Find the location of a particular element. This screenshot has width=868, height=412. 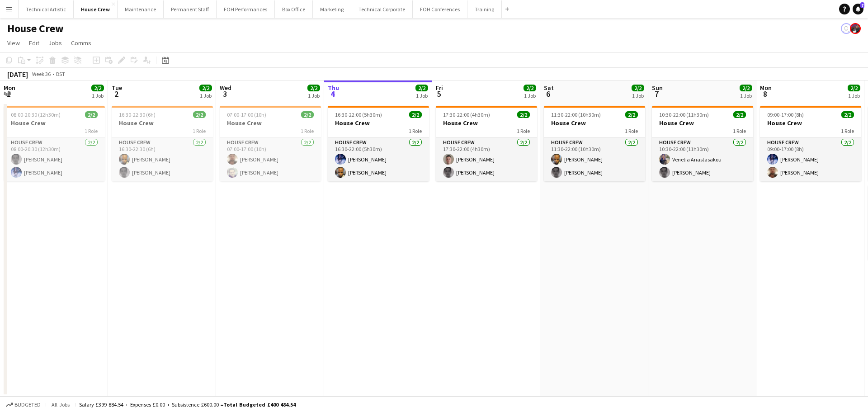

span: 10:30-22:00 (11h30m) is located at coordinates (684, 114).